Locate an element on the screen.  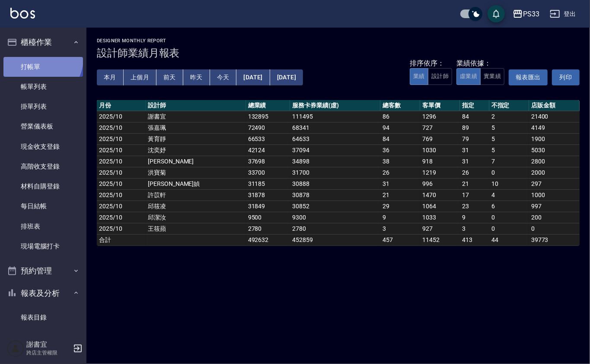
td: 42124 is located at coordinates (268, 150).